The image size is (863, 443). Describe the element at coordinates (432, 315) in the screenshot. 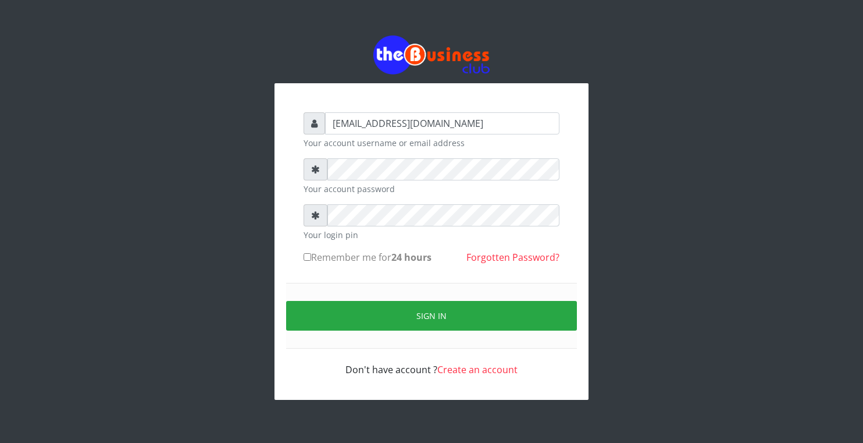

I see `button: Sign in` at that location.